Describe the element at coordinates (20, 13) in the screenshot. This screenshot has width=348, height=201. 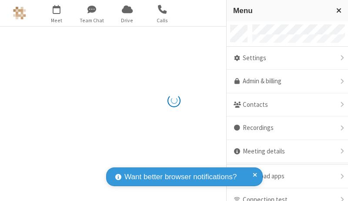
I see `img: Astra` at that location.